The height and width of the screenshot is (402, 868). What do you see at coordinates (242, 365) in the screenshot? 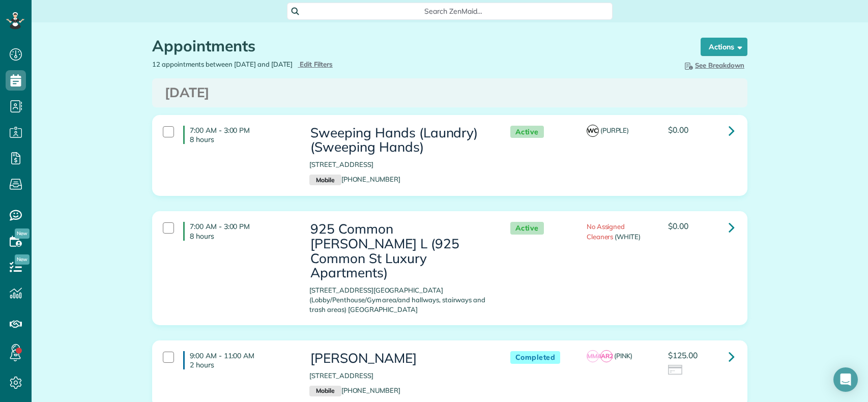
I see `p: 2 hours` at bounding box center [242, 365].